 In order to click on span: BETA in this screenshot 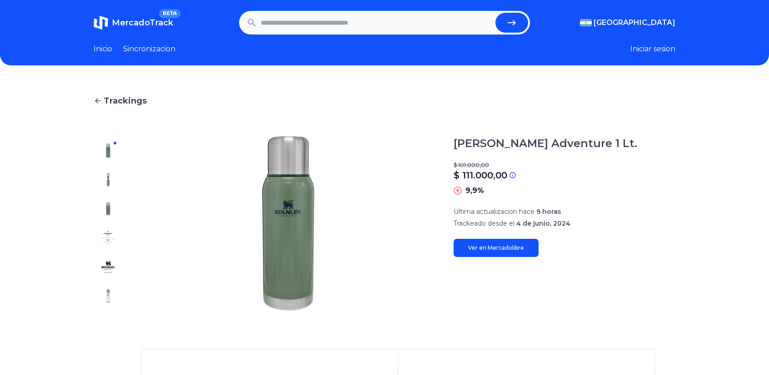, I will do `click(169, 14)`.